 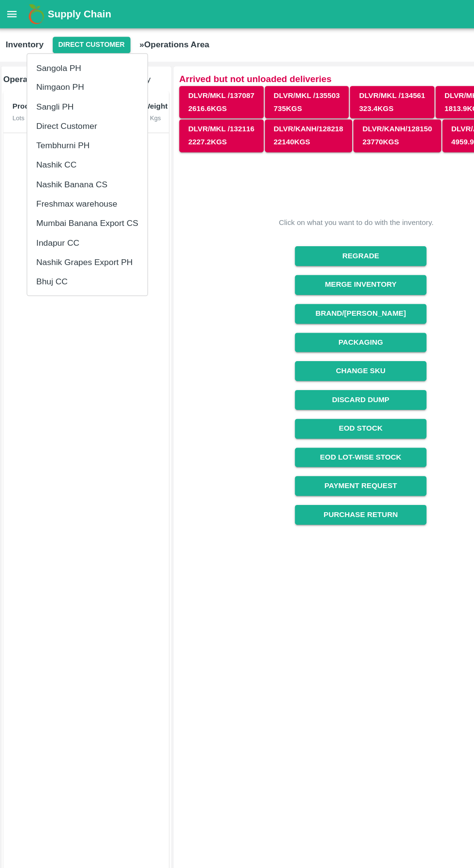 What do you see at coordinates (78, 74) in the screenshot?
I see `li: Nimgaon PH` at bounding box center [78, 74].